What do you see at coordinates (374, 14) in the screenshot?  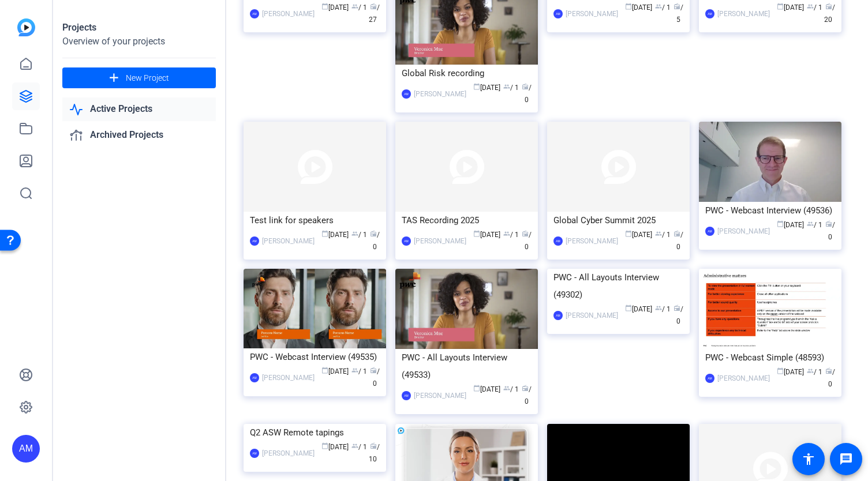 I see `span: / 27` at bounding box center [374, 14].